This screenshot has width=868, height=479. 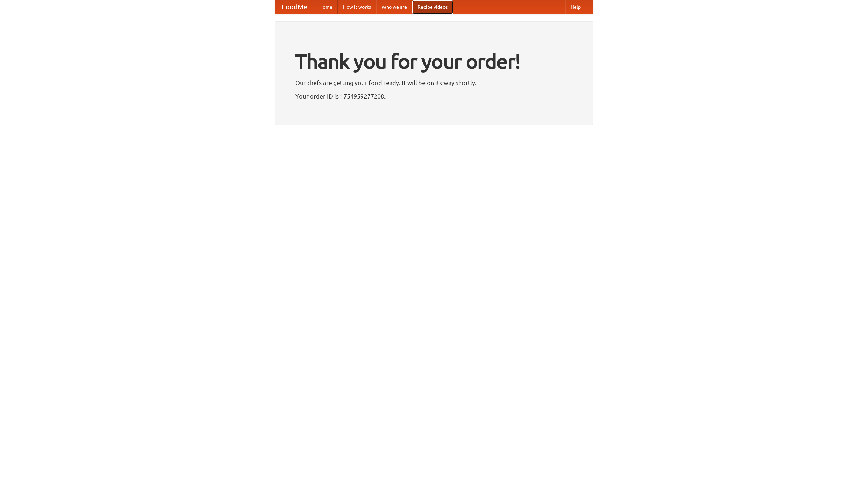 What do you see at coordinates (294, 7) in the screenshot?
I see `a: FoodMe` at bounding box center [294, 7].